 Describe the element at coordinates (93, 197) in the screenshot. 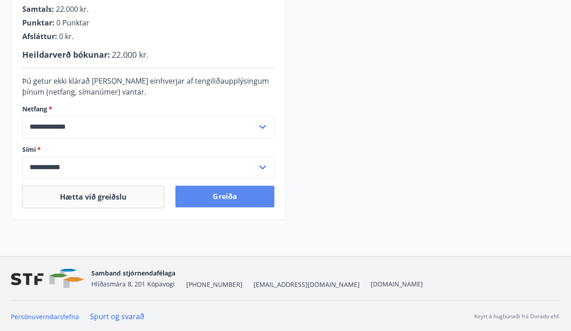

I see `button: Hætta við greiðslu` at that location.